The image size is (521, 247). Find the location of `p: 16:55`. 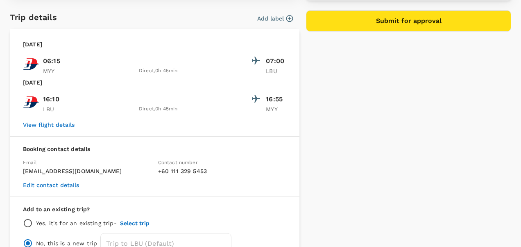

p: 16:55 is located at coordinates (276, 99).